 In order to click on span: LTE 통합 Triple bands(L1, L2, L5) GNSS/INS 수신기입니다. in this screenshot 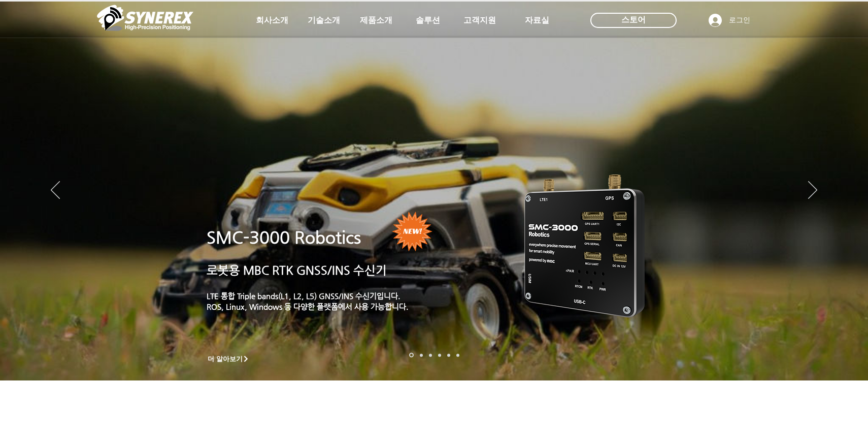, I will do `click(303, 295)`.